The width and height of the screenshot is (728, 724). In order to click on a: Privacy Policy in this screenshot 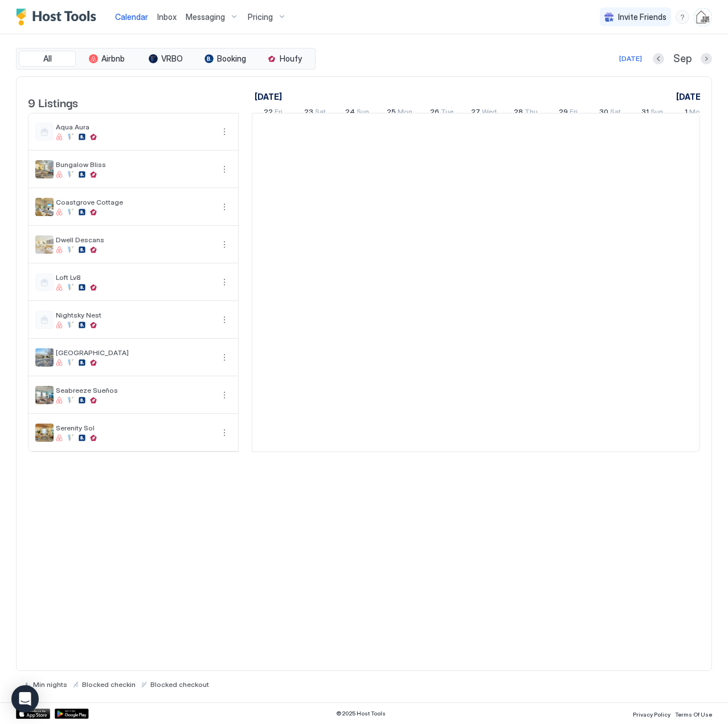, I will do `click(652, 713)`.